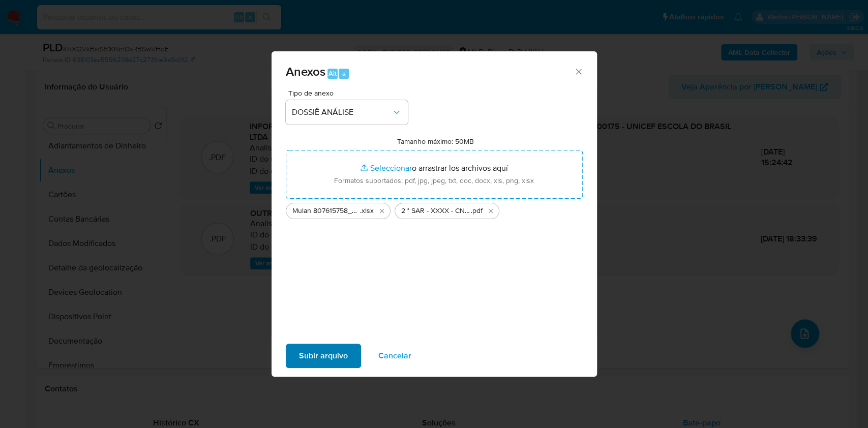  Describe the element at coordinates (434, 209) in the screenshot. I see `ul: Archivos seleccionados` at that location.